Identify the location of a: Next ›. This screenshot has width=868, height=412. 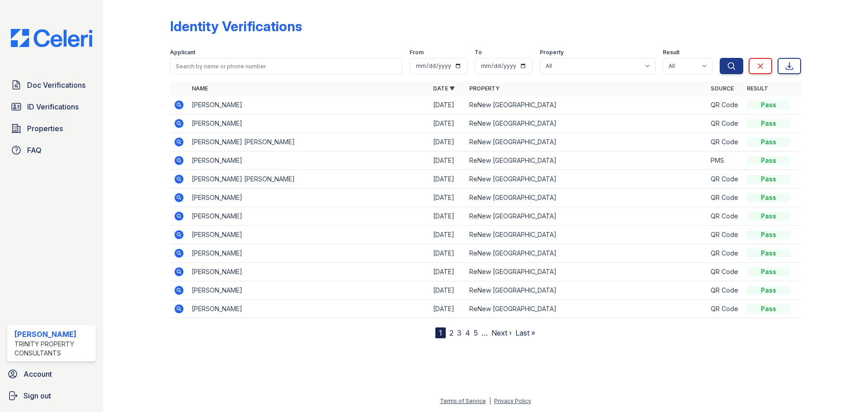
(501, 332).